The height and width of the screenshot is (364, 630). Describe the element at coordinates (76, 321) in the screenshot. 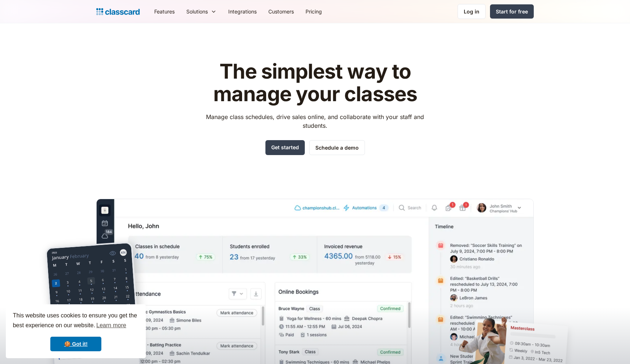

I see `span: This website uses cookies to ensure you get the best experience on our website.` at that location.